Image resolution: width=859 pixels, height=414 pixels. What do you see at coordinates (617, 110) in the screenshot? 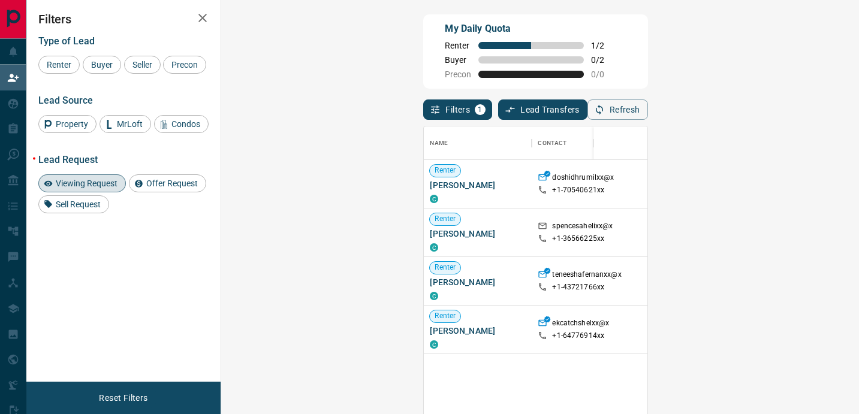
I see `button: Refresh` at bounding box center [617, 110].